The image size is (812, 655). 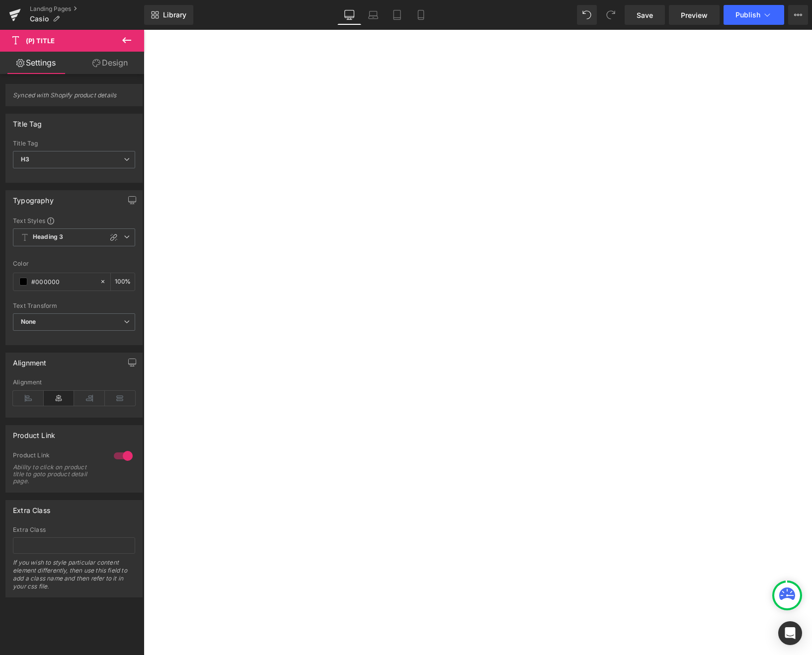 I want to click on a: Tablet, so click(x=397, y=15).